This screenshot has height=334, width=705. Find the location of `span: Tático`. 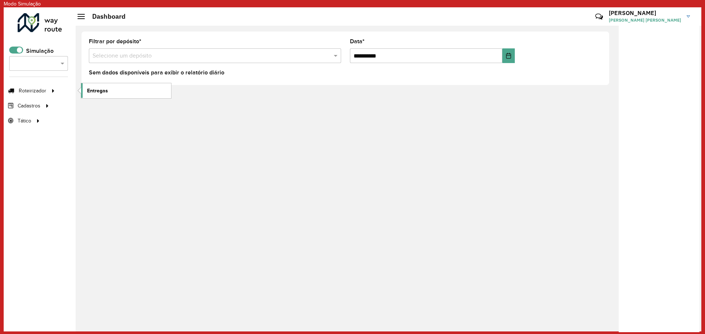

span: Tático is located at coordinates (24, 121).